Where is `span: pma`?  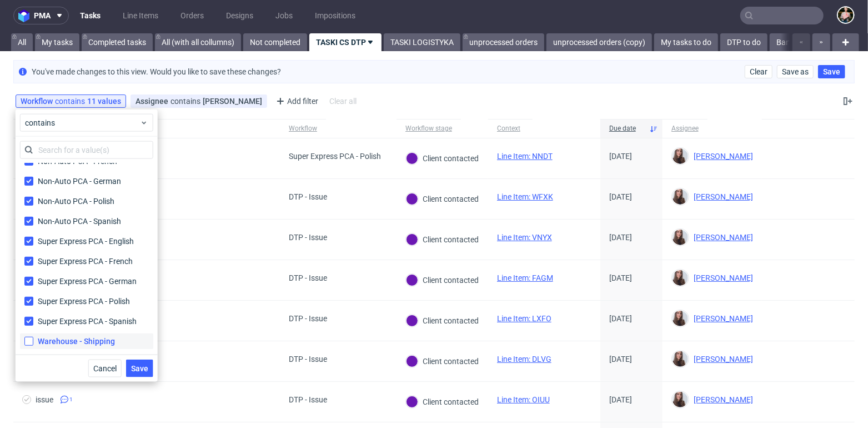
span: pma is located at coordinates (43, 16).